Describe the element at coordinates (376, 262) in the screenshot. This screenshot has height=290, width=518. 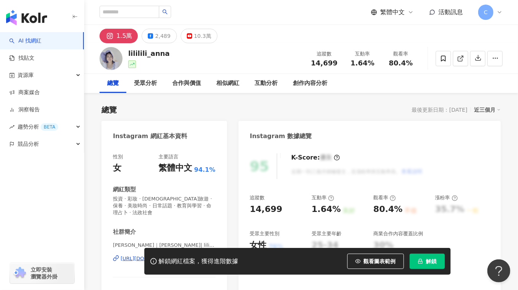
I see `button: 觀看圖表範例` at that location.